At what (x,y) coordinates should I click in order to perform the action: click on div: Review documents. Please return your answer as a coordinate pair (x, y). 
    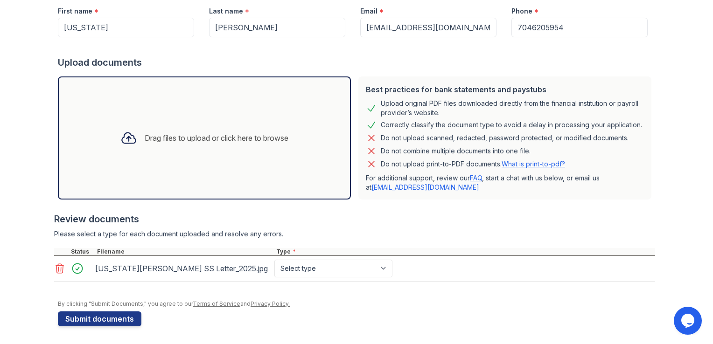
    Looking at the image, I should click on (355, 219).